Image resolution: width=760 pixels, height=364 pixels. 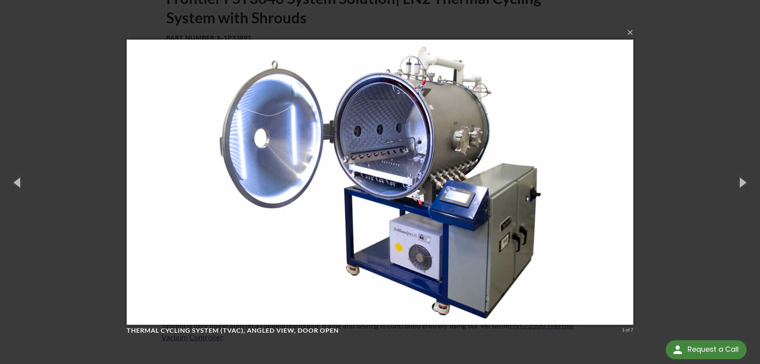 I want to click on button: Next (Right arrow key), so click(x=743, y=182).